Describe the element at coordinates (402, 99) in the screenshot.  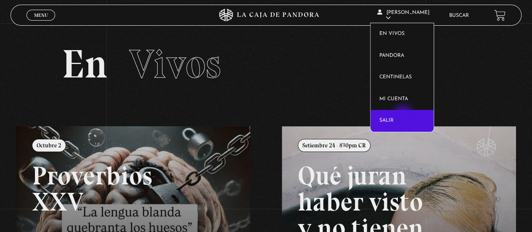
I see `a: Mi cuenta` at that location.